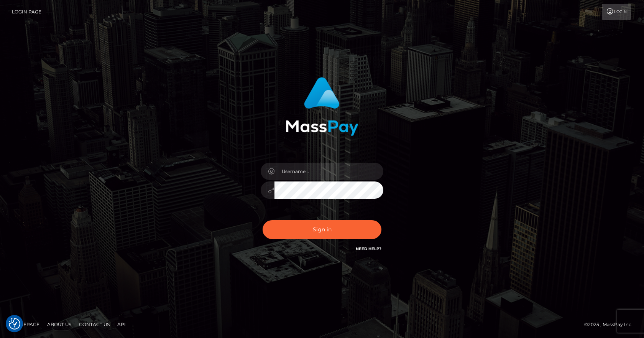 This screenshot has height=338, width=644. What do you see at coordinates (25, 324) in the screenshot?
I see `a: Homepage` at bounding box center [25, 324].